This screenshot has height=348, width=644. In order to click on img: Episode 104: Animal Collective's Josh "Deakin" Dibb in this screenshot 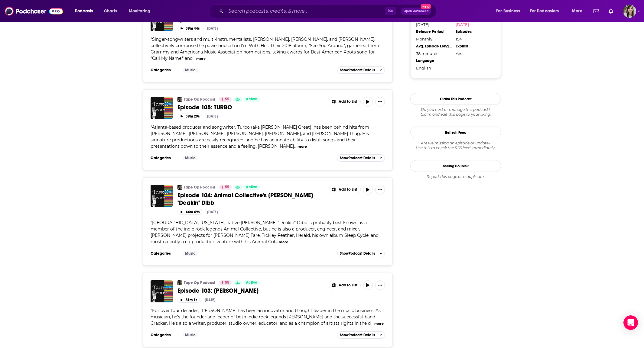, I will do `click(161, 195)`.